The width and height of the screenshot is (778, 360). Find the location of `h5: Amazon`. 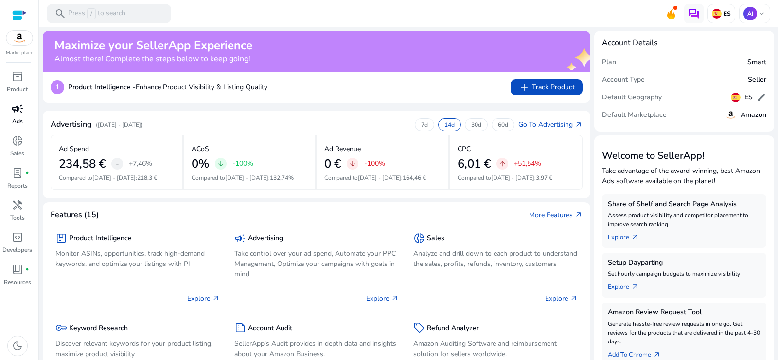

h5: Amazon is located at coordinates (754, 115).